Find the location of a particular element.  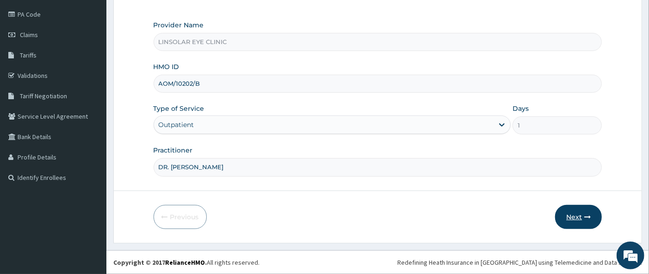

input: Enter HMO ID is located at coordinates (378, 83).